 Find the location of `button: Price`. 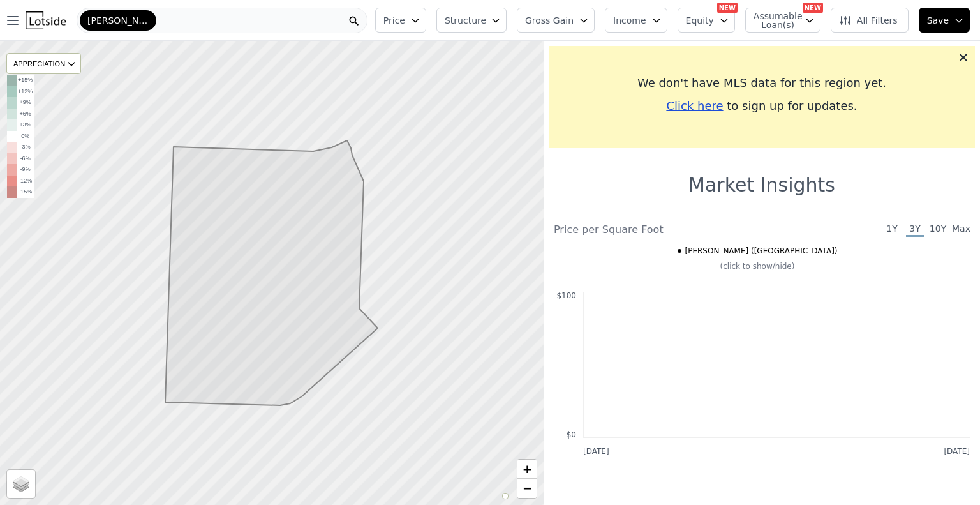

button: Price is located at coordinates (400, 20).